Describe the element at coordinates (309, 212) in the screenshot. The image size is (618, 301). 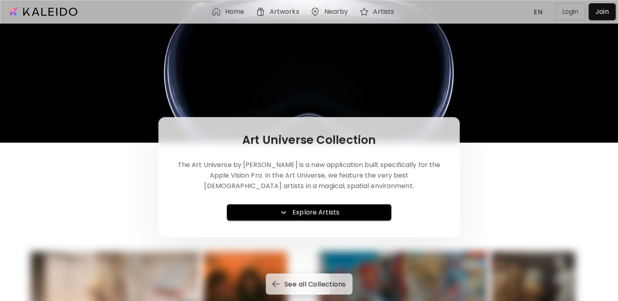
I see `button: Explore Artists` at that location.